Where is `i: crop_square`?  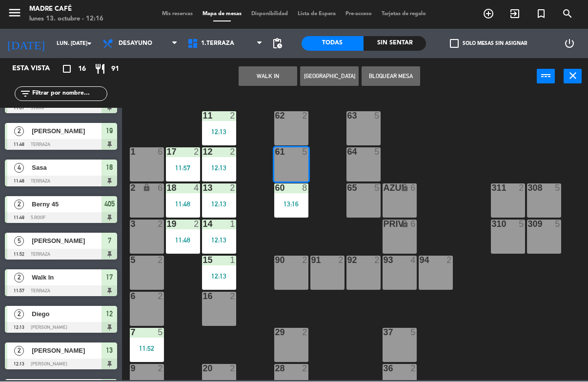 i: crop_square is located at coordinates (67, 69).